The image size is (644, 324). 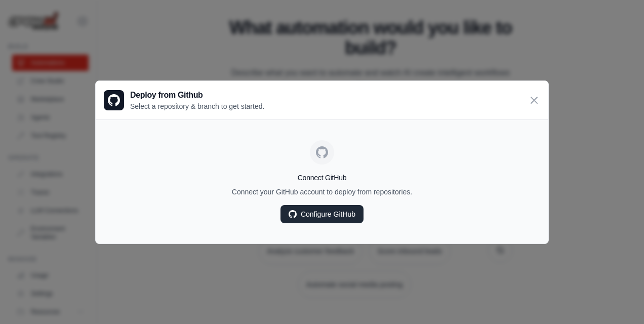 I want to click on div: Chat Widget, so click(x=619, y=299).